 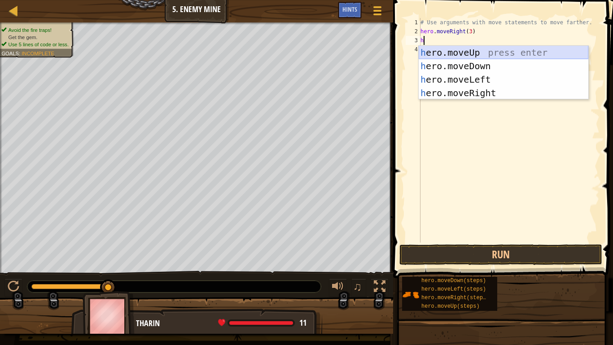 I want to click on div: Tharin, so click(x=224, y=323).